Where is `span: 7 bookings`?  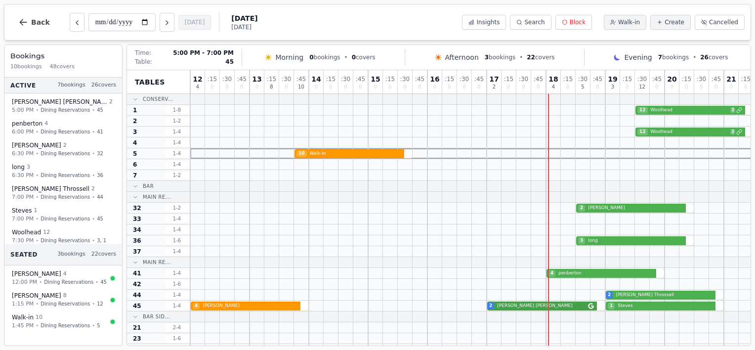
span: 7 bookings is located at coordinates (71, 85).